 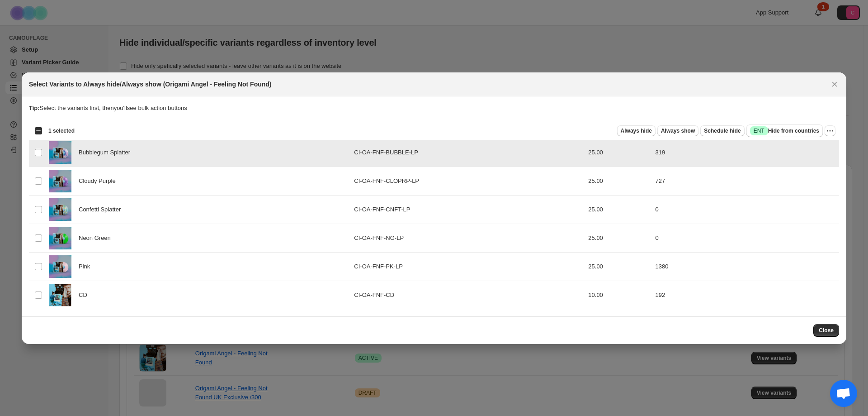 I want to click on span: Schedule hide, so click(x=722, y=131).